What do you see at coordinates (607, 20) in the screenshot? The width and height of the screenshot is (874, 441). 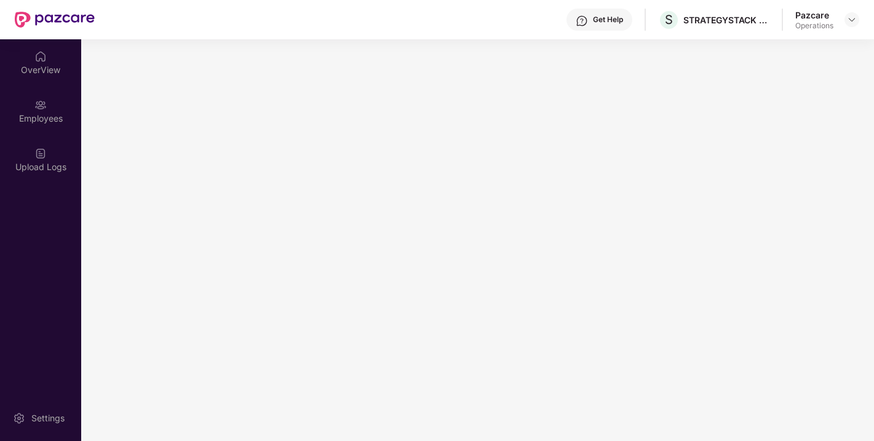 I see `div: Get Help` at bounding box center [607, 20].